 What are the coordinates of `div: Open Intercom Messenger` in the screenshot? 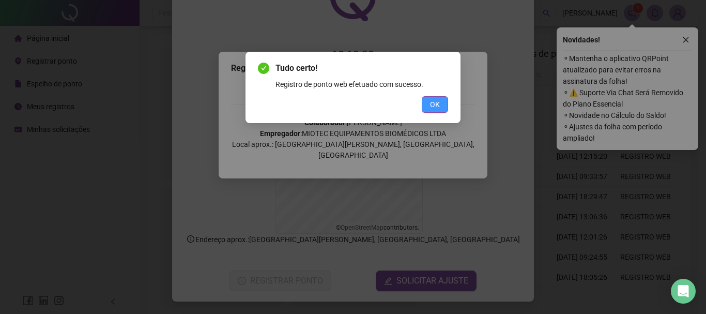 It's located at (683, 291).